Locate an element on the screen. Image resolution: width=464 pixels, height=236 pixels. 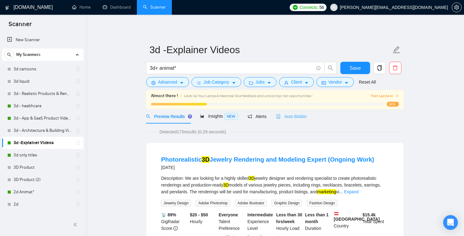
span: folder is located at coordinates (251, 82).